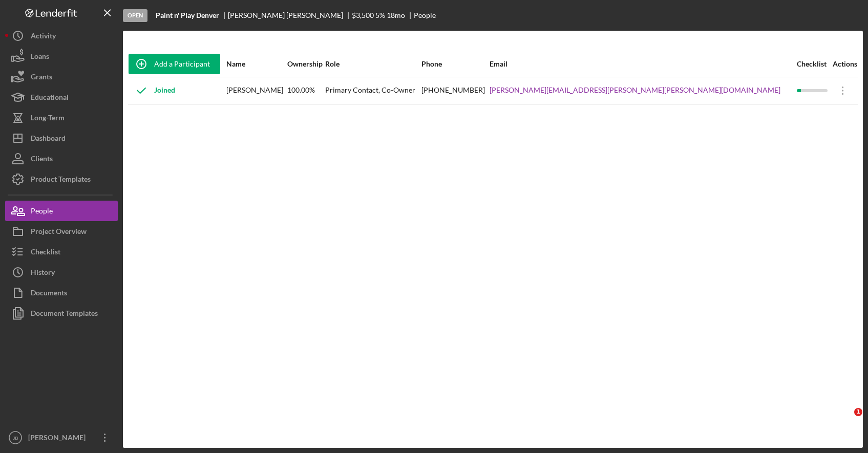 This screenshot has width=868, height=453. I want to click on button: Grants, so click(62, 77).